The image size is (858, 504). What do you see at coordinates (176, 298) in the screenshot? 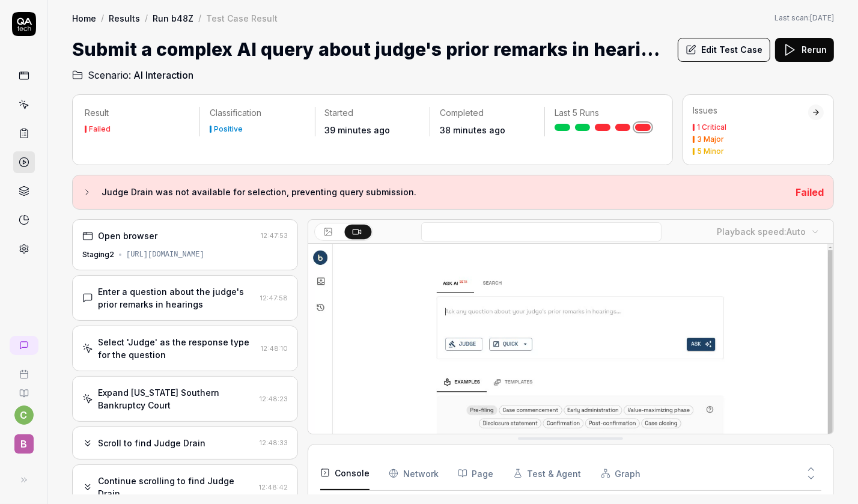
I see `div: Enter a question about the judge's prior remarks in hearings` at bounding box center [176, 298].